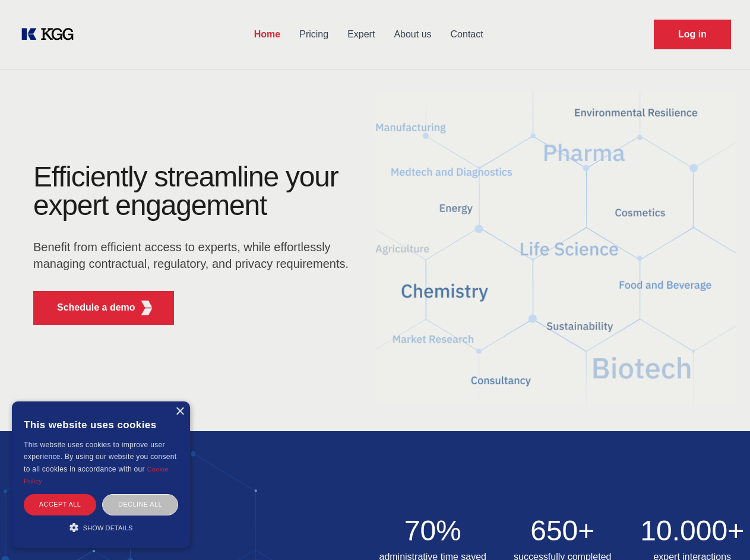 This screenshot has width=750, height=560. Describe the element at coordinates (51, 35) in the screenshot. I see `a: KOL Knowledge Platform: Talk to Key External Experts (KEE)` at that location.